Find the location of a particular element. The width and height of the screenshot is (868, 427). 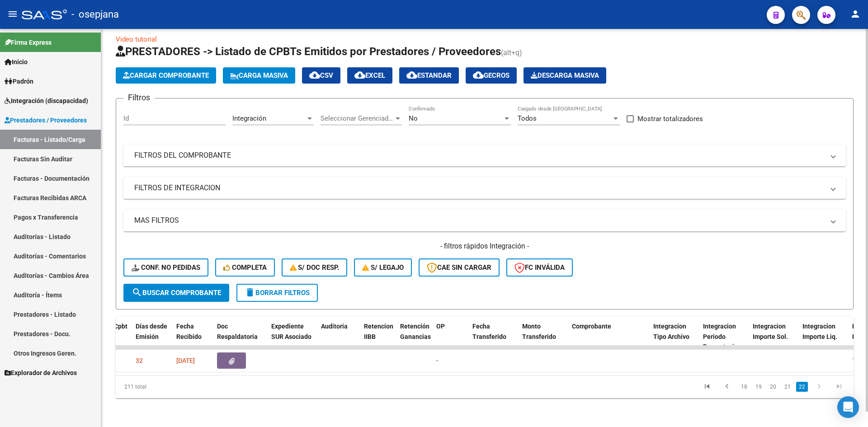

span: Doc Respaldatoria is located at coordinates (237, 332).